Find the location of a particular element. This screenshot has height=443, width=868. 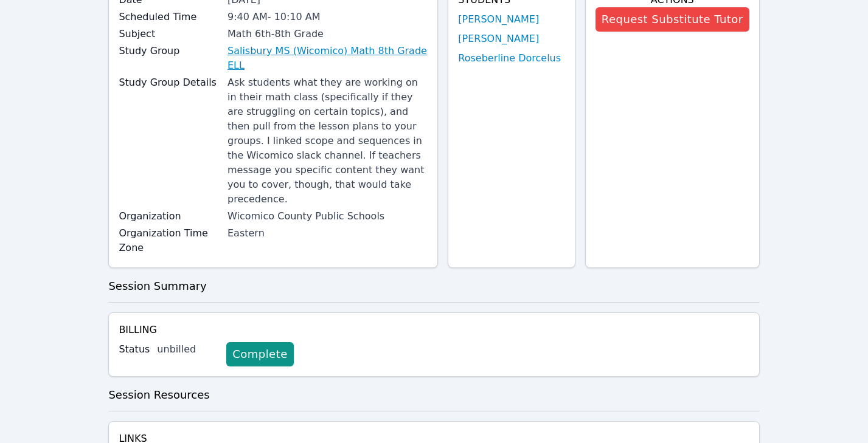

h4: Billing is located at coordinates (433, 330).